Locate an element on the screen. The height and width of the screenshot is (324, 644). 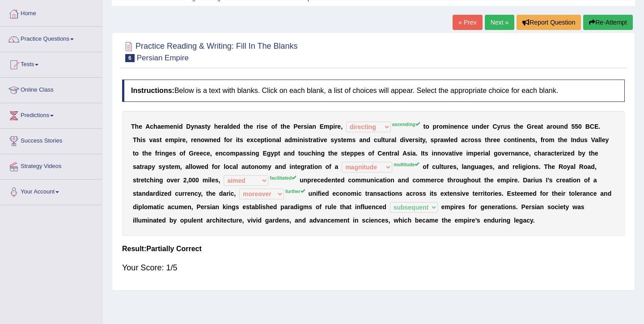
b: 0 is located at coordinates (580, 127).